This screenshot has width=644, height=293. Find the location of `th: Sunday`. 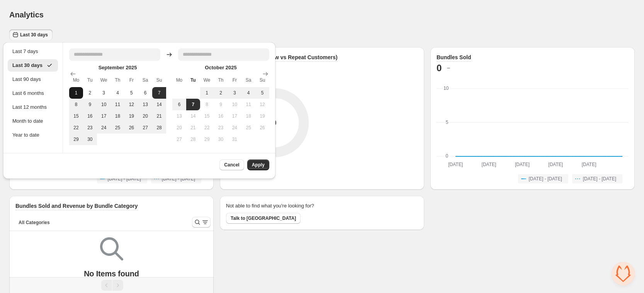

th: Sunday is located at coordinates (262, 80).